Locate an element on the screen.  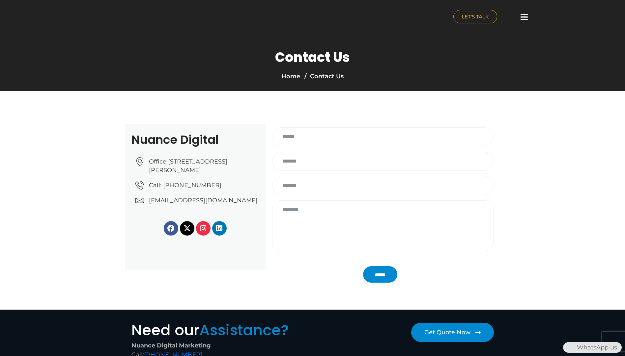
h2: Nuance Digital is located at coordinates (195, 140).